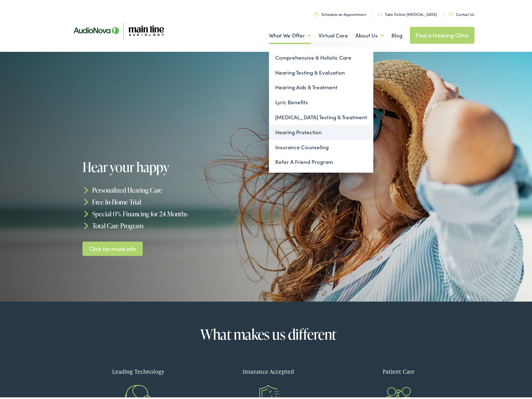 The image size is (532, 399). I want to click on div: Leading Technology, so click(138, 369).